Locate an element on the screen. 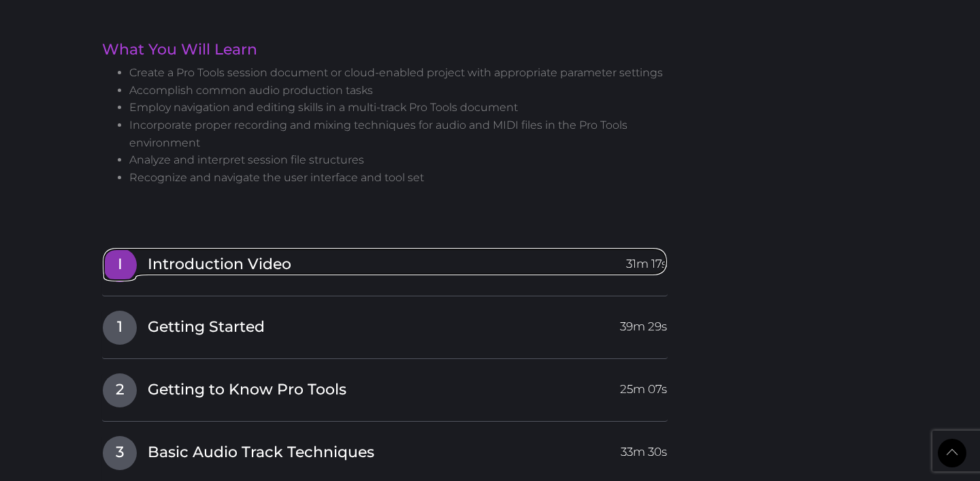 The height and width of the screenshot is (481, 980). li: Employ navigation and editing skills in a multi-track Pro Tools document is located at coordinates (404, 108).